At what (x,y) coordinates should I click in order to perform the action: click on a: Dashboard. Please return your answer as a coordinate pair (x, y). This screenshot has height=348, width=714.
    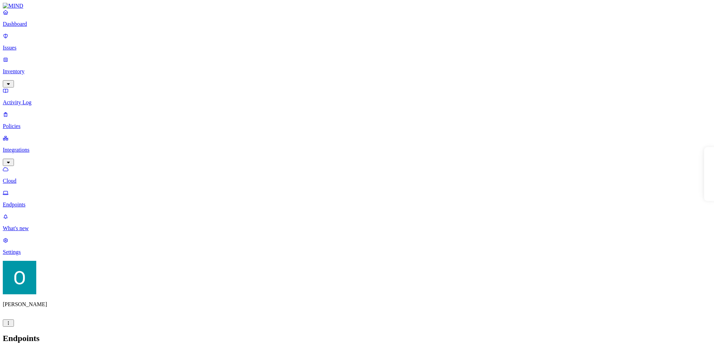
    Looking at the image, I should click on (357, 18).